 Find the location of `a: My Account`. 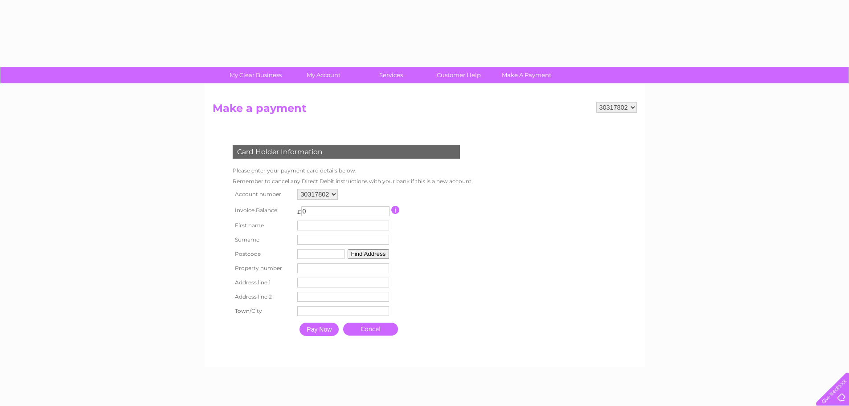

a: My Account is located at coordinates (323, 75).